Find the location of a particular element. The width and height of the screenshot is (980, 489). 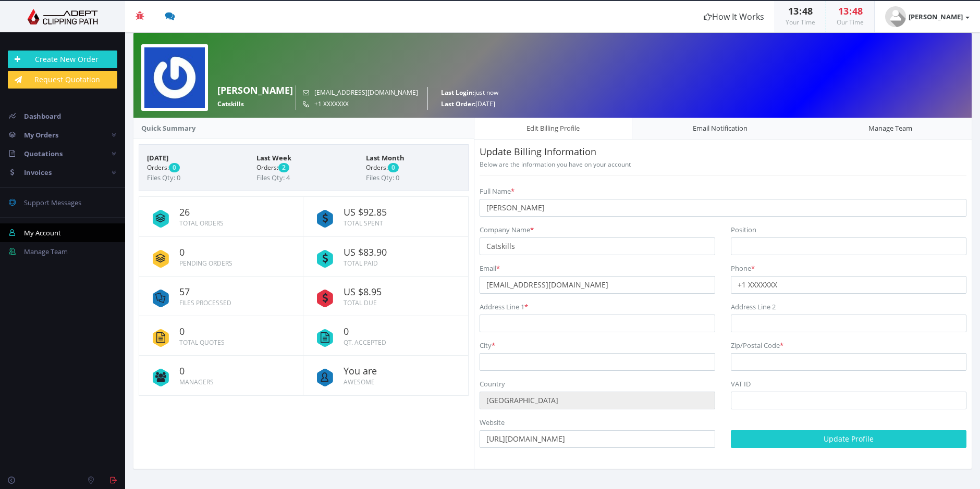

a: 0 Pending Orders is located at coordinates (221, 256).